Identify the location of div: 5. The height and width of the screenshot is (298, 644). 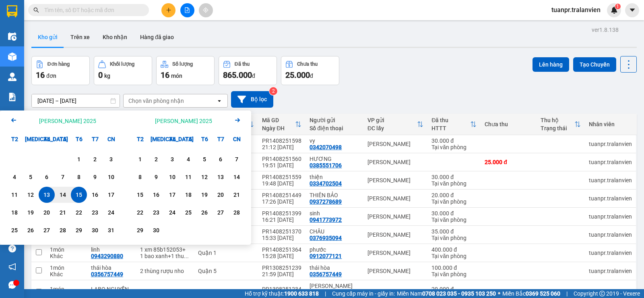
(30, 177).